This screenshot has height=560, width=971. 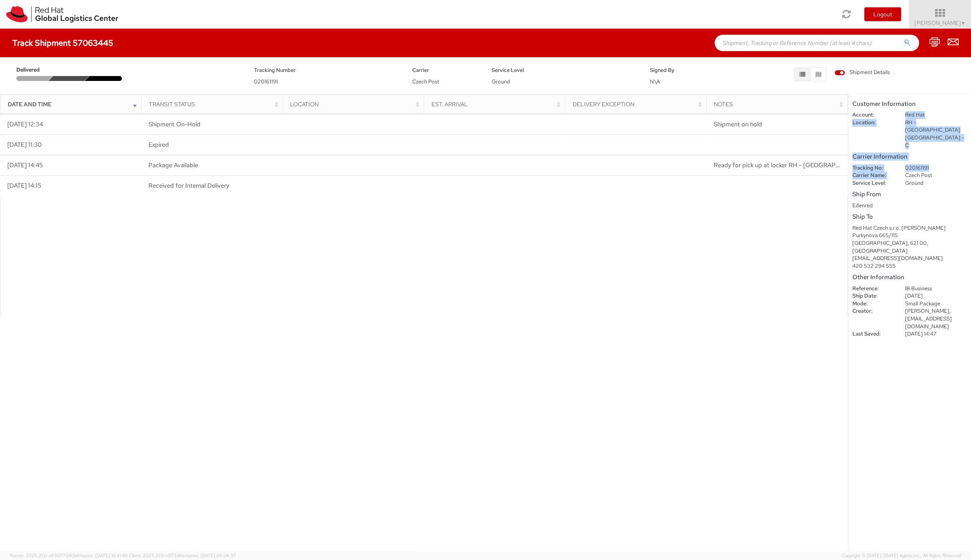 What do you see at coordinates (327, 71) in the screenshot?
I see `h5: Tracking Number` at bounding box center [327, 71].